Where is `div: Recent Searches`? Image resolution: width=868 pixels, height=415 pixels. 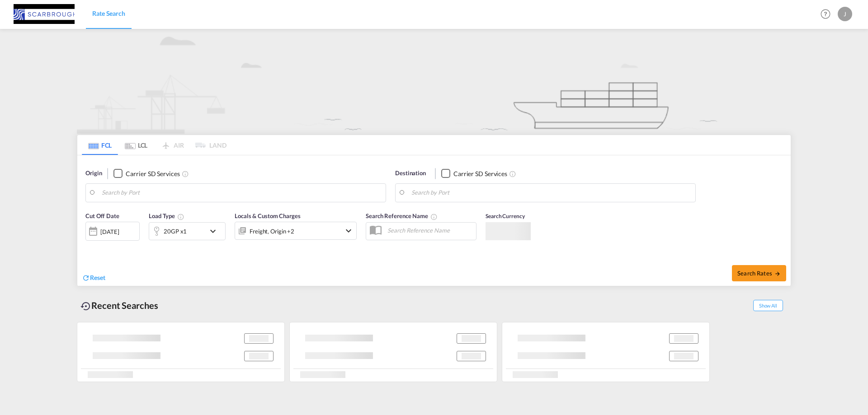 div: Recent Searches is located at coordinates (119, 305).